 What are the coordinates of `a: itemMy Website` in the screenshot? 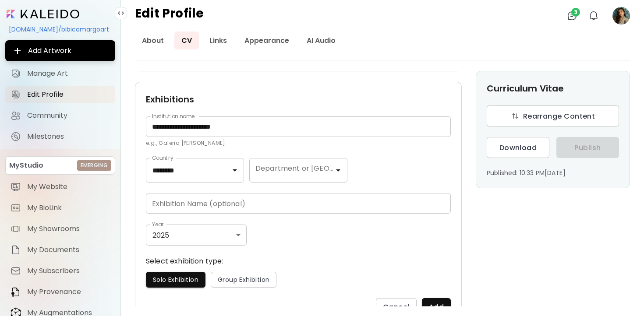 It's located at (60, 187).